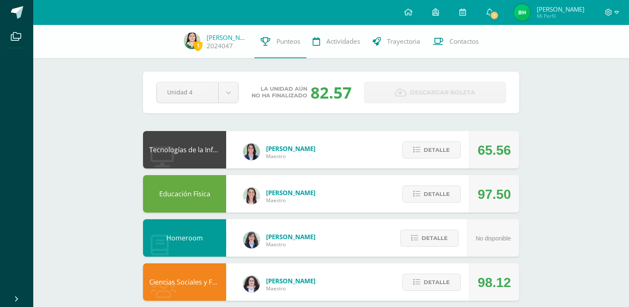 The width and height of the screenshot is (629, 307). Describe the element at coordinates (185, 238) in the screenshot. I see `div: Homeroom` at that location.